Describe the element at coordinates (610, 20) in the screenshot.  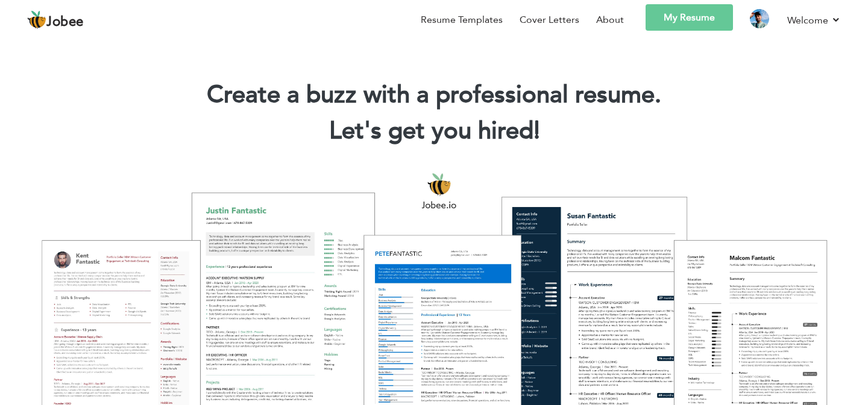
I see `a: About` at that location.